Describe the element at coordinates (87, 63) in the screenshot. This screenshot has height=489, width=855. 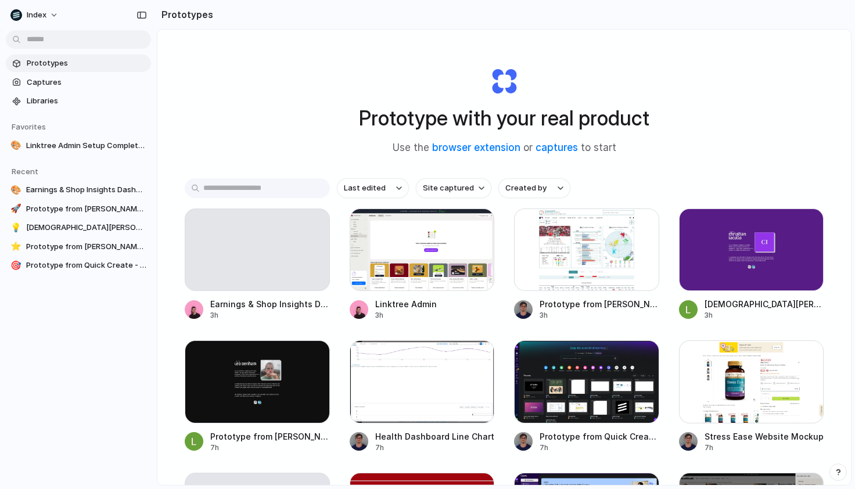
I see `span: Prototypes` at that location.